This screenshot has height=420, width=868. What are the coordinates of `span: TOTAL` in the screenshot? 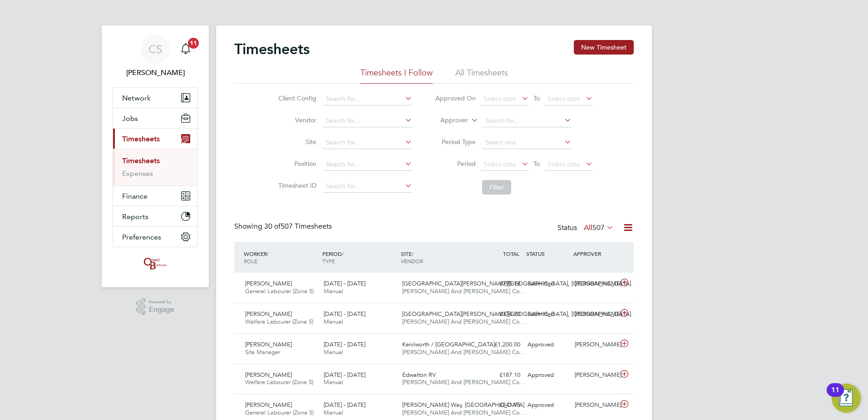 It's located at (512, 254).